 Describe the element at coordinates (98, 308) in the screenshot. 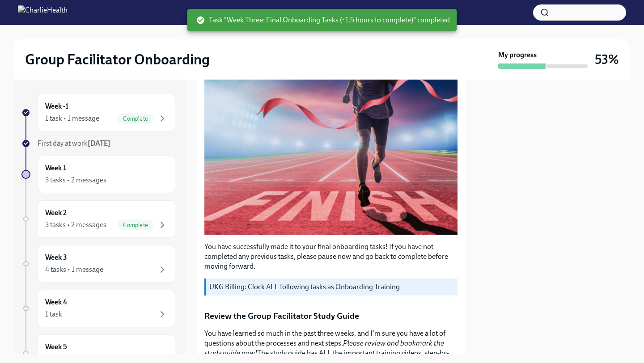

I see `a: Week 41 task` at that location.